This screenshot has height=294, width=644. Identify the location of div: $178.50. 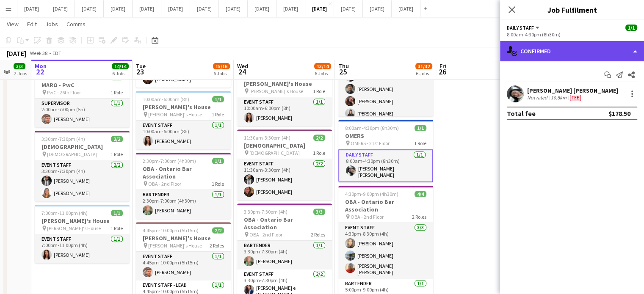
(619, 113).